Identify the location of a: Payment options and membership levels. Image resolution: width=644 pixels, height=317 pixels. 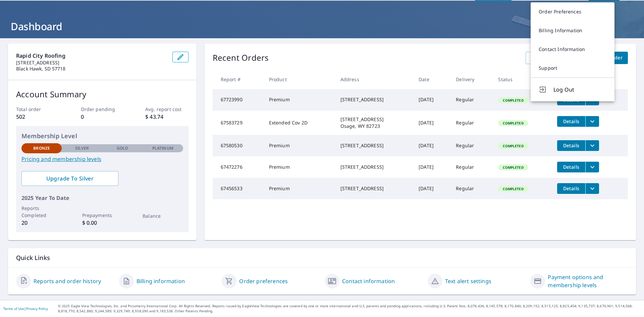
(588, 281).